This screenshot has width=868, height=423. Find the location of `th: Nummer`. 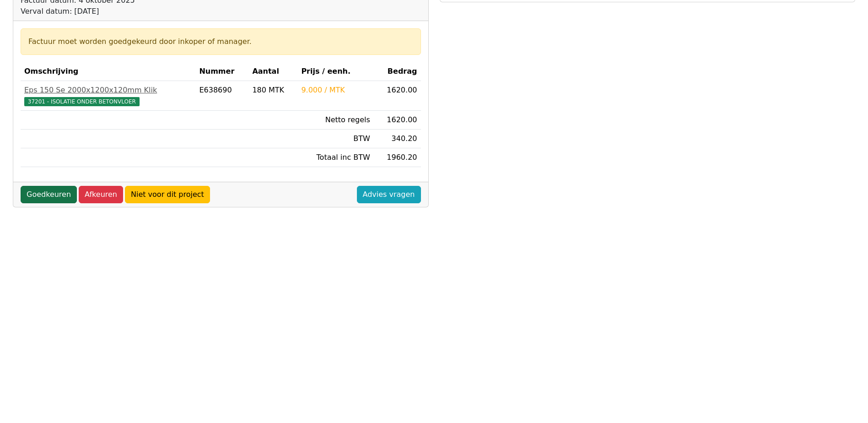

th: Nummer is located at coordinates (222, 71).